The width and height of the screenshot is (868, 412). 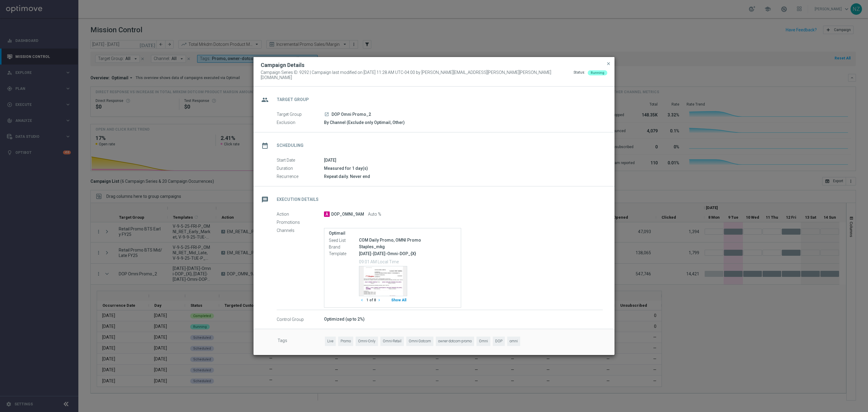 I want to click on span: Omni-Only, so click(x=366, y=340).